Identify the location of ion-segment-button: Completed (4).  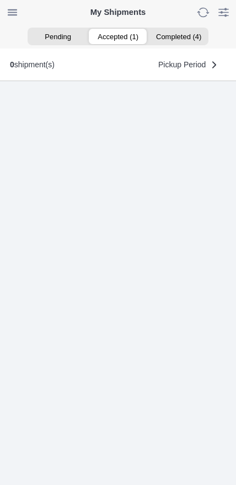
(178, 36).